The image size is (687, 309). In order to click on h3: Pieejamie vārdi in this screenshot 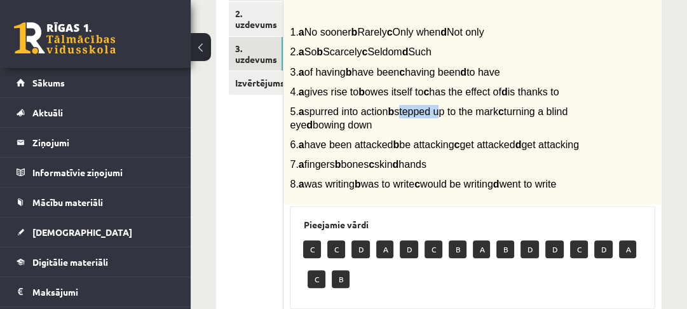, I will do `click(473, 224)`.